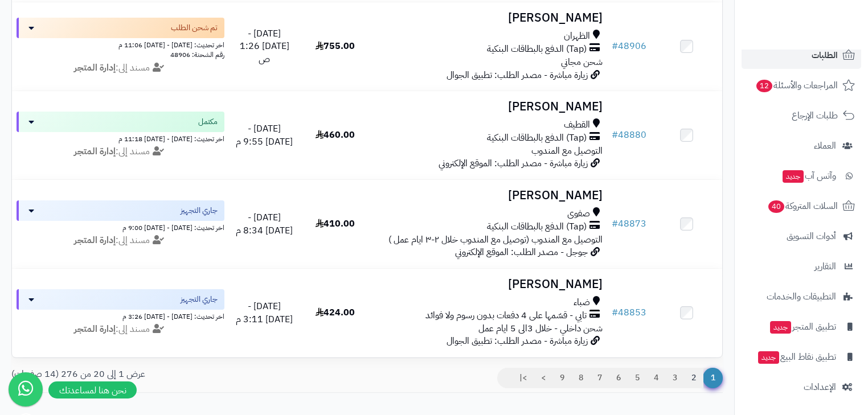 The width and height of the screenshot is (868, 415). Describe the element at coordinates (656, 378) in the screenshot. I see `a: 4` at that location.